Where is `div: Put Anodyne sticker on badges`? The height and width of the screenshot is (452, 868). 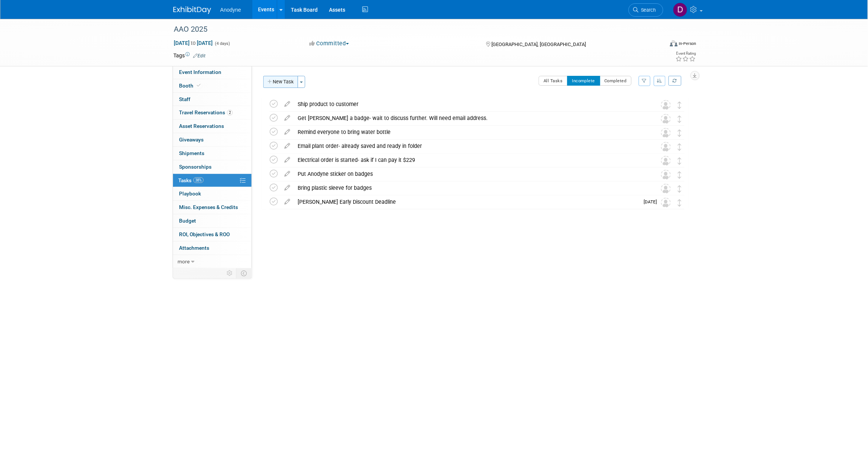
div: Put Anodyne sticker on badges is located at coordinates (470, 174).